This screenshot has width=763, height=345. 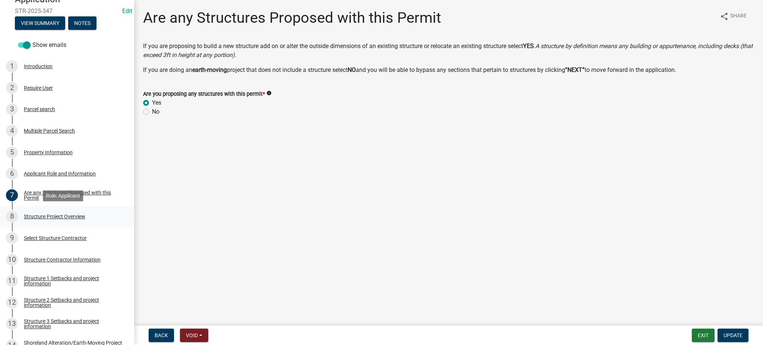 I want to click on div: Structure 2 Setbacks and project information, so click(x=73, y=303).